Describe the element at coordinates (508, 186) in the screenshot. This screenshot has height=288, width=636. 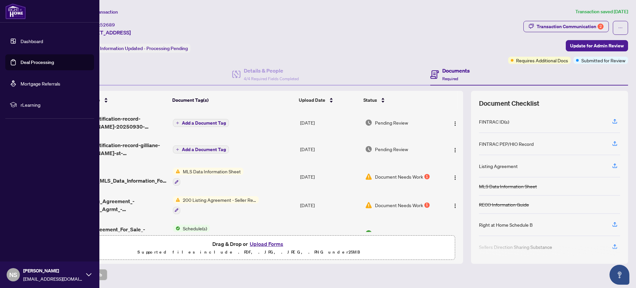
I see `div: MLS Data Information Sheet` at that location.